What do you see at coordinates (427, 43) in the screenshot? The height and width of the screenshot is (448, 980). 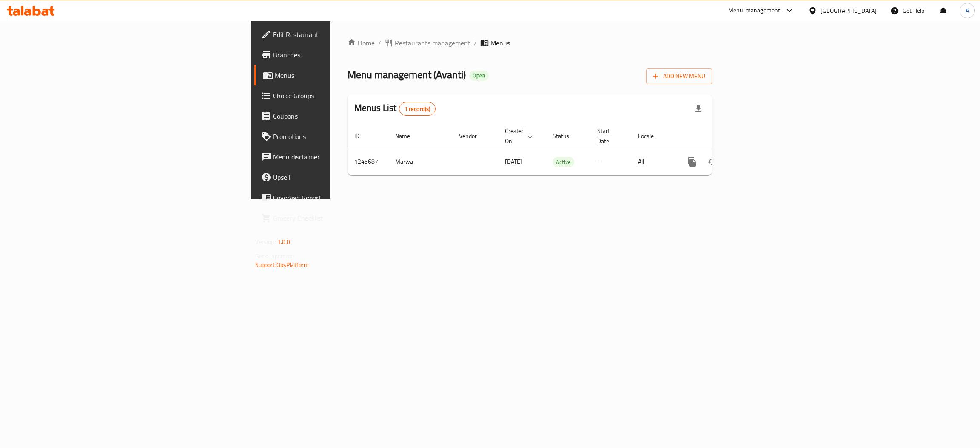 I see `a: Restaurants management` at bounding box center [427, 43].